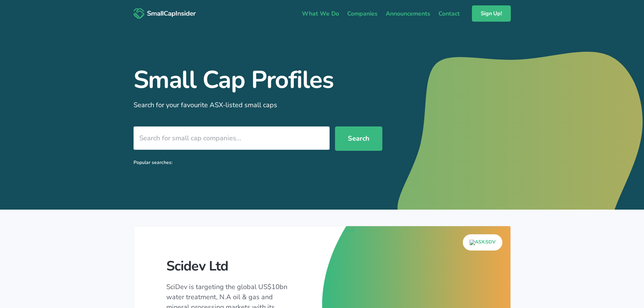 This screenshot has width=644, height=308. What do you see at coordinates (258, 80) in the screenshot?
I see `h1: Small Cap Profiles` at bounding box center [258, 80].